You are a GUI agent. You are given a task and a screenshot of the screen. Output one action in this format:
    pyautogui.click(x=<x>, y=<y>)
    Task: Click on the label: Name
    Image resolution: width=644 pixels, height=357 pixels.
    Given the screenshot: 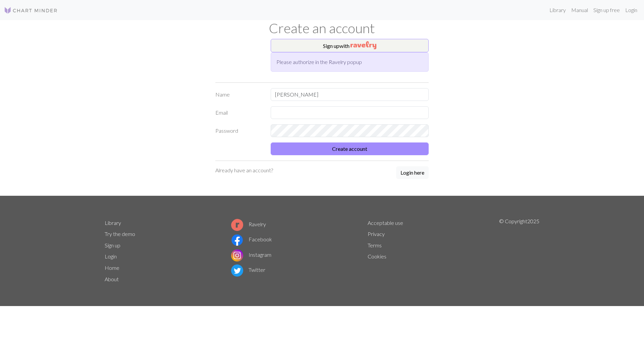 What is the action you would take?
    pyautogui.click(x=239, y=94)
    